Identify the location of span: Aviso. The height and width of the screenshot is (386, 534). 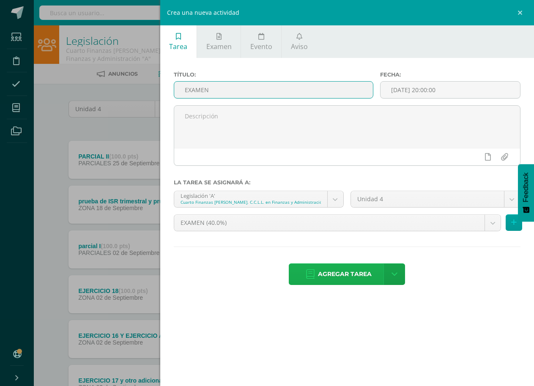
(300, 47).